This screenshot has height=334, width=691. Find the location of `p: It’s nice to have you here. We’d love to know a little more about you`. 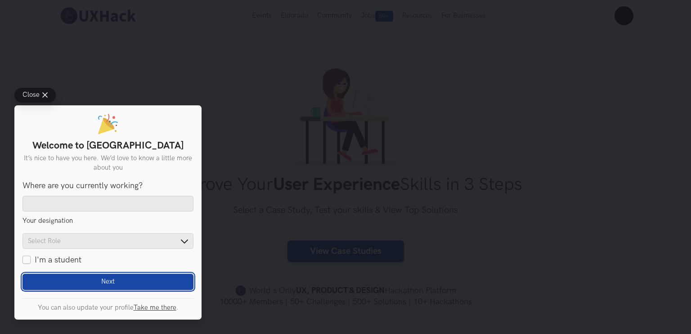

p: It’s nice to have you here. We’d love to know a little more about you is located at coordinates (108, 163).